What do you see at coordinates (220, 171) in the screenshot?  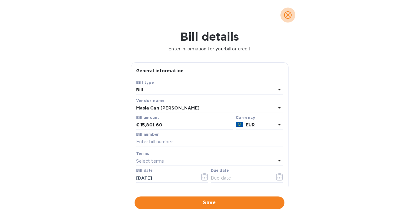 I see `label: Due date` at bounding box center [220, 171].